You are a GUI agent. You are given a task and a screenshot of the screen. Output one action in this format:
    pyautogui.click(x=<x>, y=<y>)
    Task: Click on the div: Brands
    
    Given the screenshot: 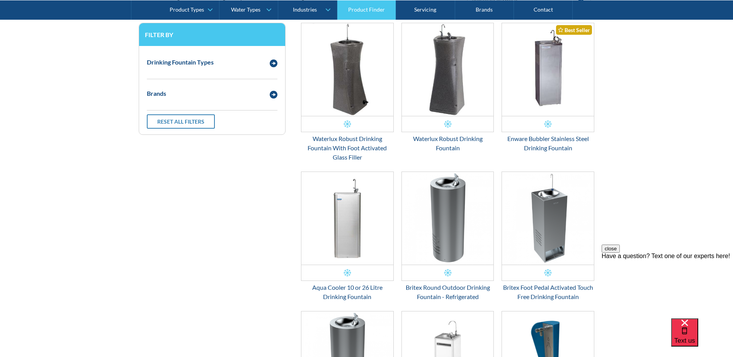 What is the action you would take?
    pyautogui.click(x=157, y=94)
    